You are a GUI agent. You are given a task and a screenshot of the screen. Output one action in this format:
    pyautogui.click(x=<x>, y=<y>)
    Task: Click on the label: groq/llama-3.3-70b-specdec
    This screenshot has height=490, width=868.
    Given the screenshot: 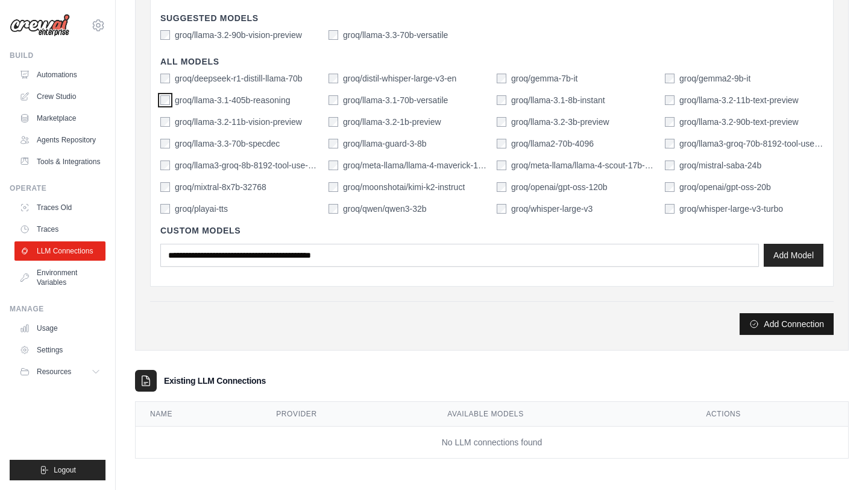 What is the action you would take?
    pyautogui.click(x=227, y=144)
    